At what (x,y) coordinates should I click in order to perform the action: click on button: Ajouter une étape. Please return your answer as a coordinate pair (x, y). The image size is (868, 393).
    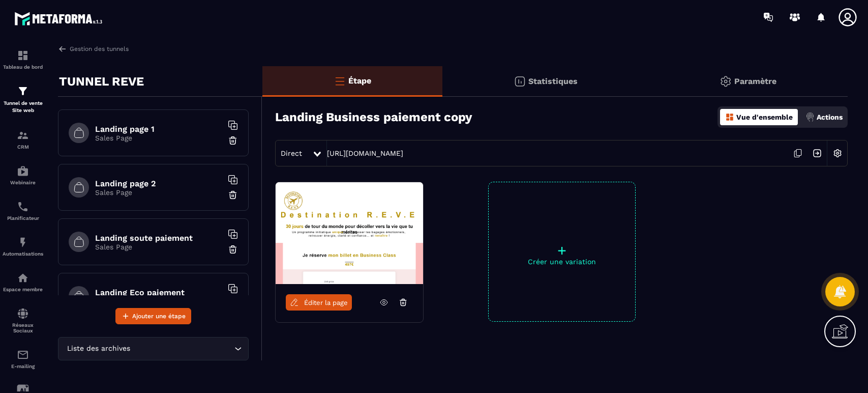
    Looking at the image, I should click on (153, 316).